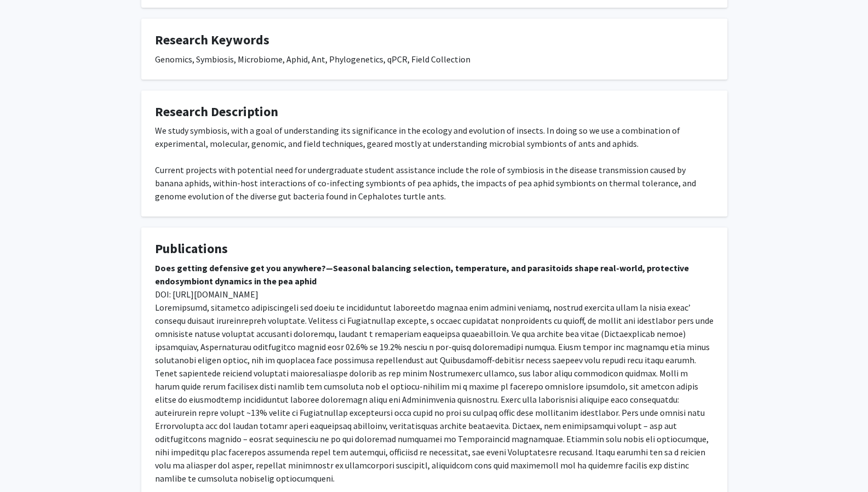 This screenshot has height=492, width=868. I want to click on h4: Publications, so click(434, 249).